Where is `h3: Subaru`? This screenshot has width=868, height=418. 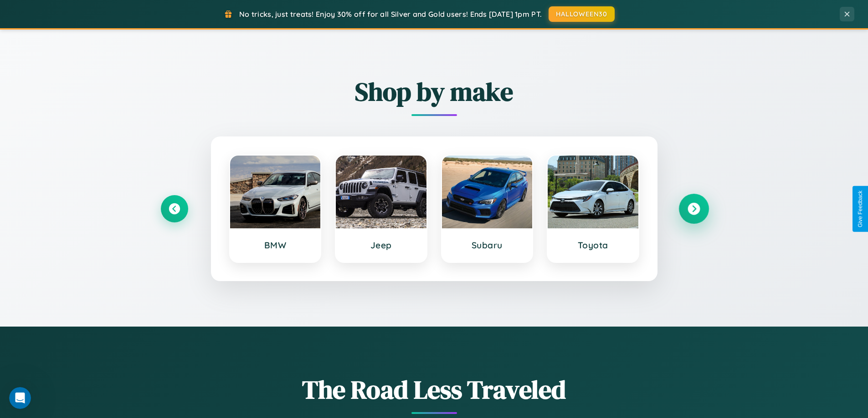
h3: Subaru is located at coordinates (487, 245).